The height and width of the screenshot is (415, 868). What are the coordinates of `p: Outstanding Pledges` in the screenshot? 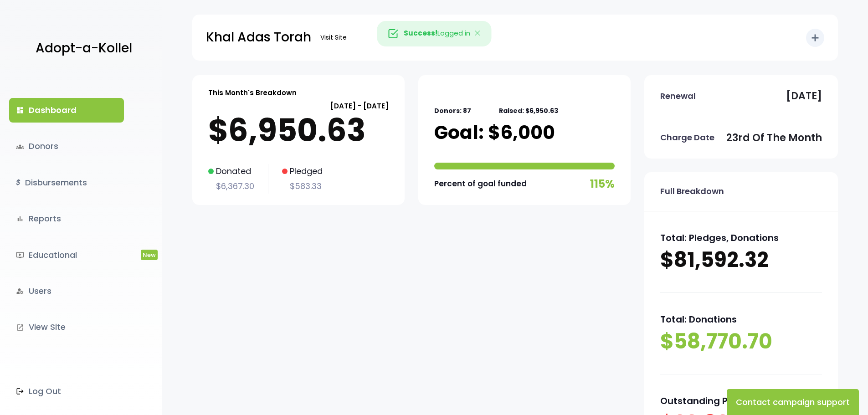 It's located at (740, 401).